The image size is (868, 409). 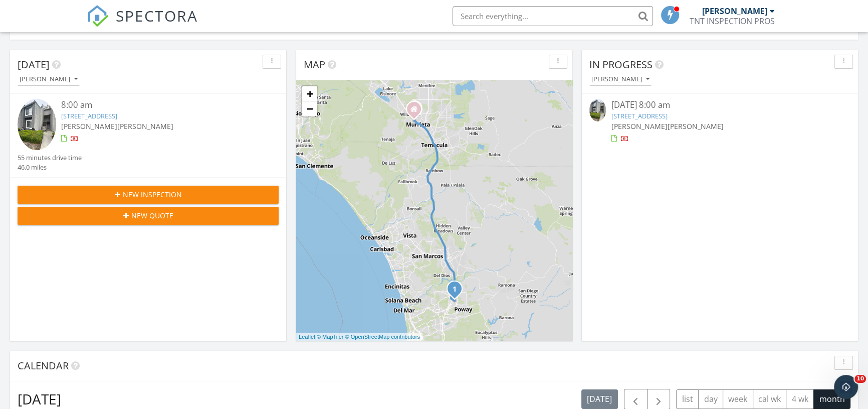 What do you see at coordinates (98, 16) in the screenshot?
I see `img: The Best Home Inspection Software - Spectora` at bounding box center [98, 16].